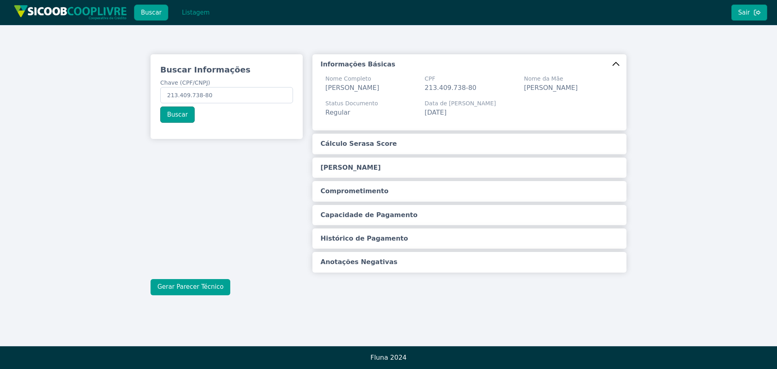 The height and width of the screenshot is (369, 777). What do you see at coordinates (70, 12) in the screenshot?
I see `img: img/sicoob_cooplivre.png` at bounding box center [70, 12].